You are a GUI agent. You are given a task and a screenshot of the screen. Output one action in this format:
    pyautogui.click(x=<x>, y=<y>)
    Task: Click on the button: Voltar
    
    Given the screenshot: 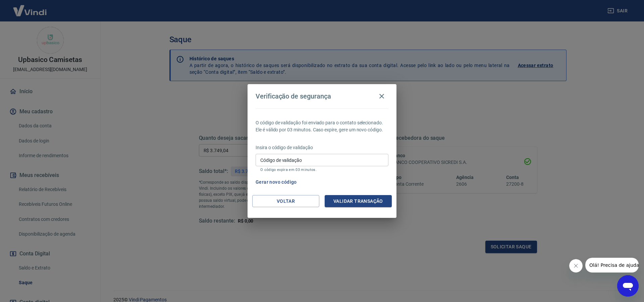 What is the action you would take?
    pyautogui.click(x=286, y=201)
    